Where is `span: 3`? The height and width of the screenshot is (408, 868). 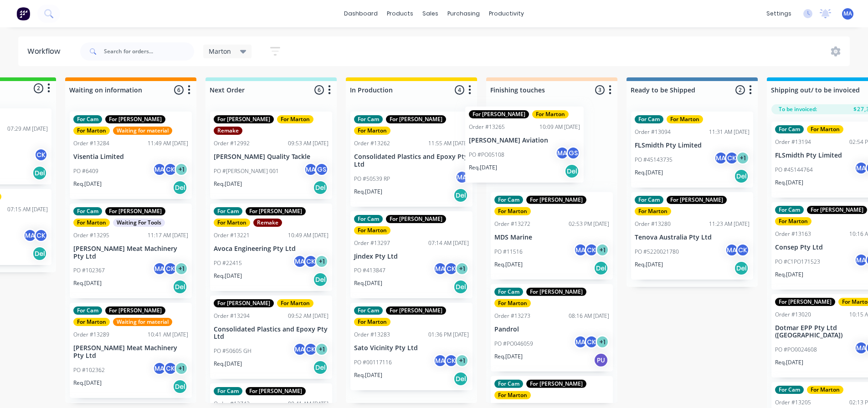
span: 3 is located at coordinates (599, 90).